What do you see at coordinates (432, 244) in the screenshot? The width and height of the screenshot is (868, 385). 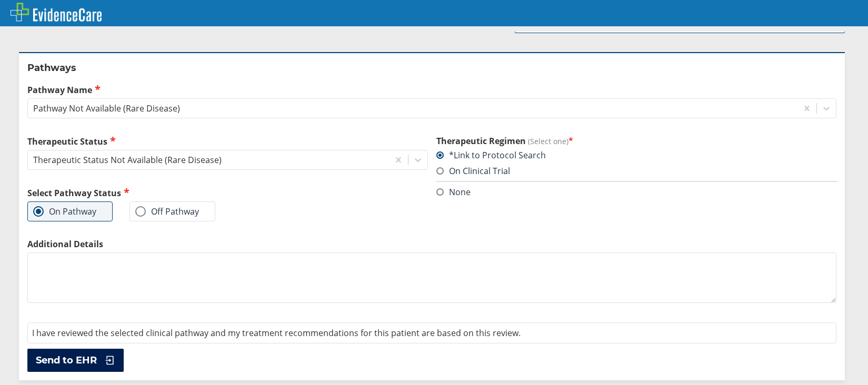 I see `label: Additional Details` at bounding box center [432, 244].